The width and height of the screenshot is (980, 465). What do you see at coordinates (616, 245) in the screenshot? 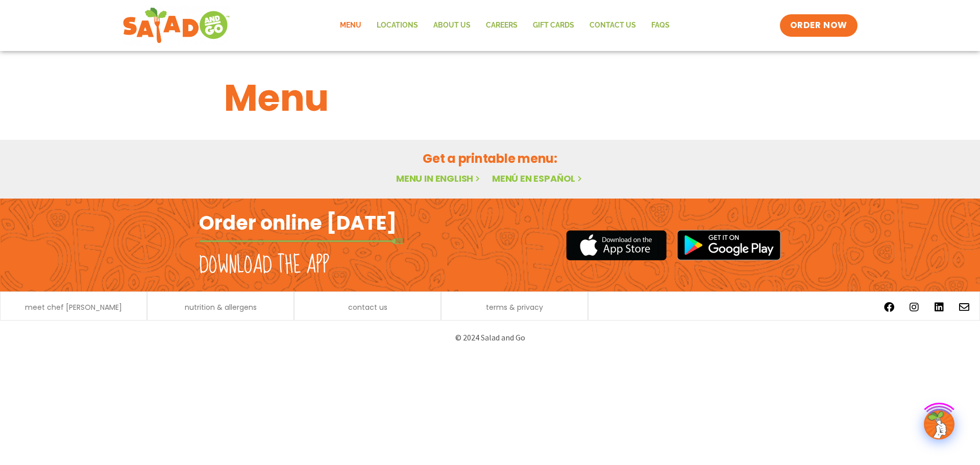
I see `img: appstore` at bounding box center [616, 245].